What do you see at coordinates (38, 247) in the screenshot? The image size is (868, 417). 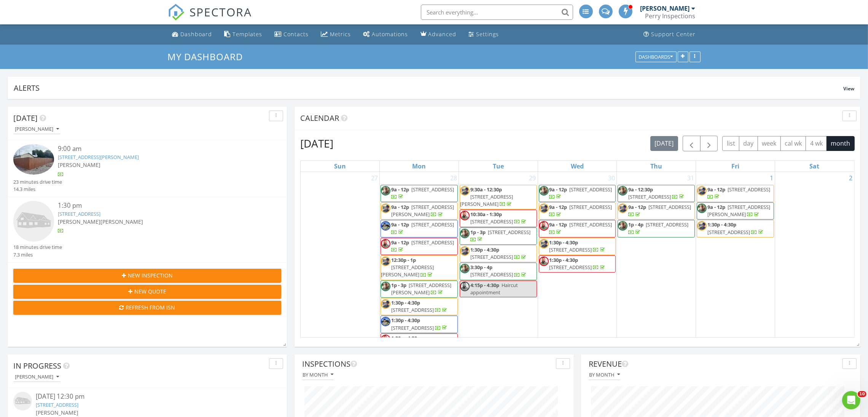 I see `div: 18 minutes drive time` at bounding box center [38, 247].